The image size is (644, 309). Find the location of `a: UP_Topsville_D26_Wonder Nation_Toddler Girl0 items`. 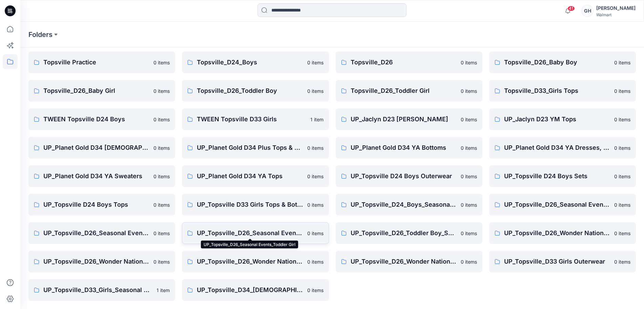

a: UP_Topsville_D26_Wonder Nation_Toddler Girl0 items is located at coordinates (409, 262).